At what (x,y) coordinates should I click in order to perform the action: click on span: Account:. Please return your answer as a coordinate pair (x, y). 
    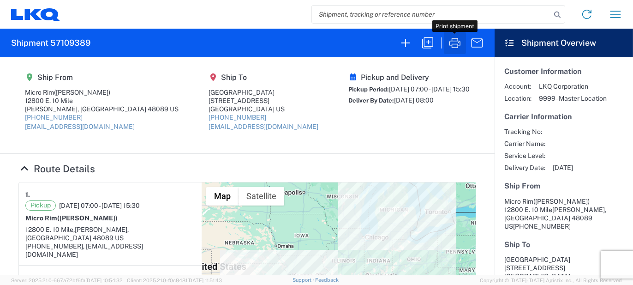
    Looking at the image, I should click on (518, 86).